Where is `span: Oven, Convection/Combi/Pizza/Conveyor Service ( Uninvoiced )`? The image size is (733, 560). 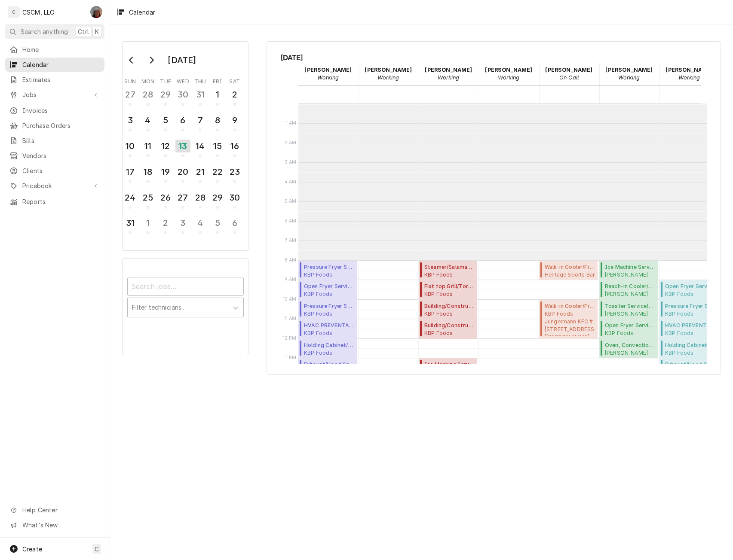 span: Oven, Convection/Combi/Pizza/Conveyor Service ( Uninvoiced ) is located at coordinates (630, 345).